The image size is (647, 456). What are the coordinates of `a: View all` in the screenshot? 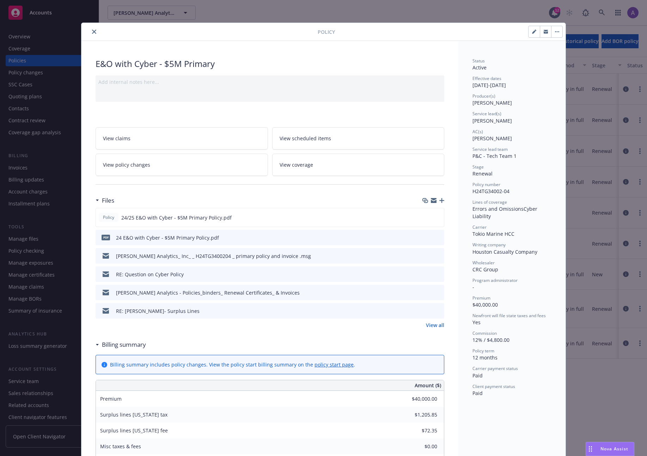 It's located at (435, 325).